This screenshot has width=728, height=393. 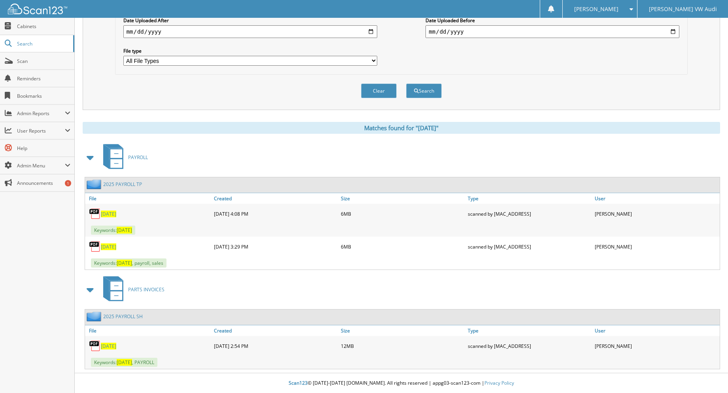 What do you see at coordinates (43, 61) in the screenshot?
I see `span: Scan` at bounding box center [43, 61].